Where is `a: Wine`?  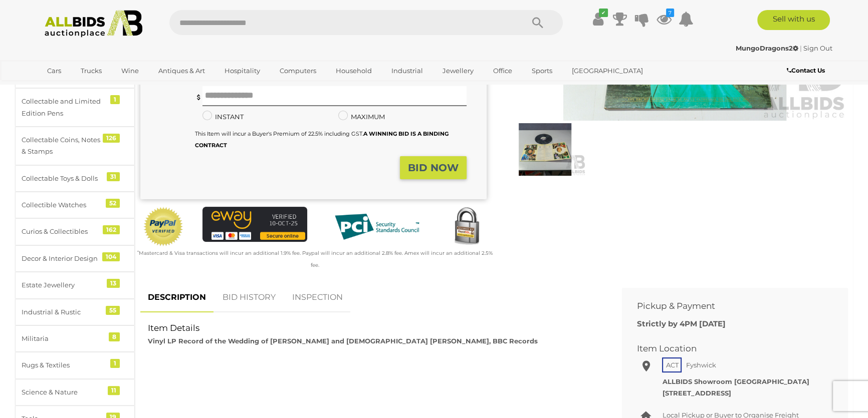 a: Wine is located at coordinates (130, 70).